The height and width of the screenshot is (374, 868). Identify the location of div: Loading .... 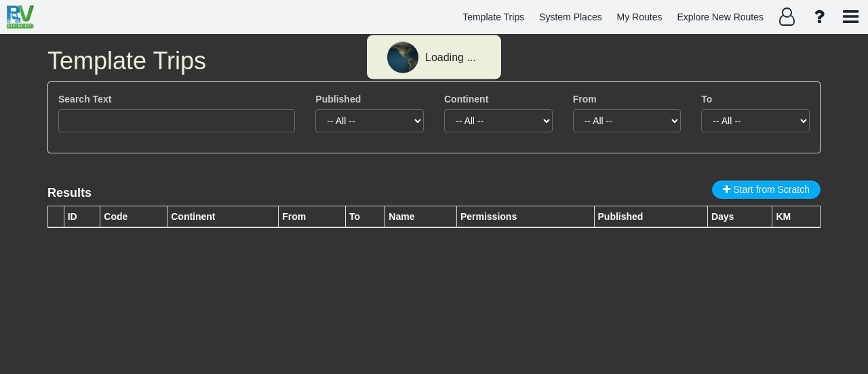
(451, 58).